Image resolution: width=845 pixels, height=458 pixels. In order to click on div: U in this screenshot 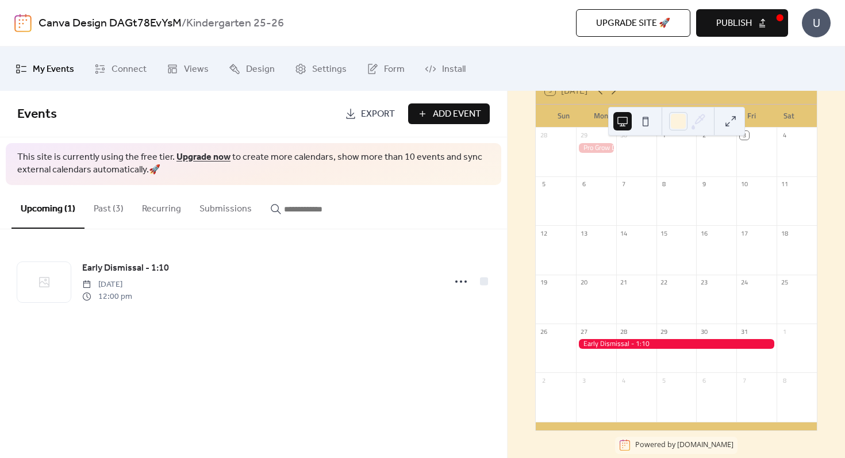, I will do `click(816, 23)`.